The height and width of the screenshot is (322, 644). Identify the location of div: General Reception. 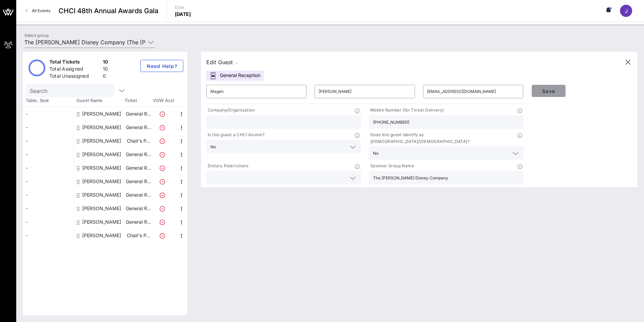
(235, 76).